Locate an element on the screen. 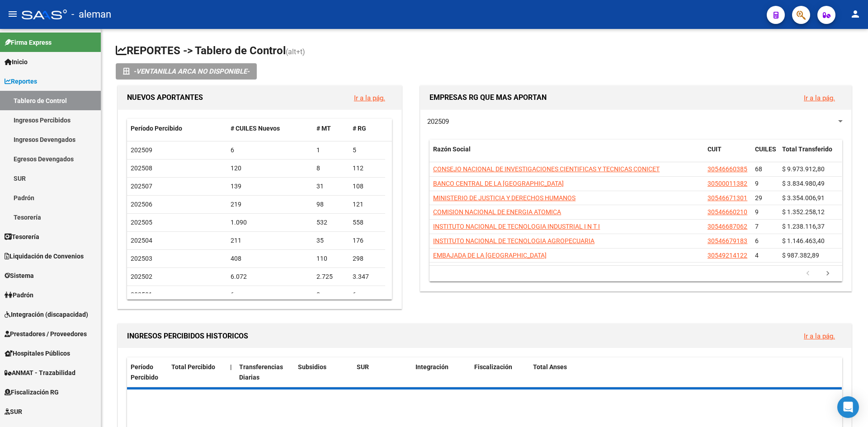 This screenshot has width=868, height=427. datatable-header-cell: # MT is located at coordinates (331, 128).